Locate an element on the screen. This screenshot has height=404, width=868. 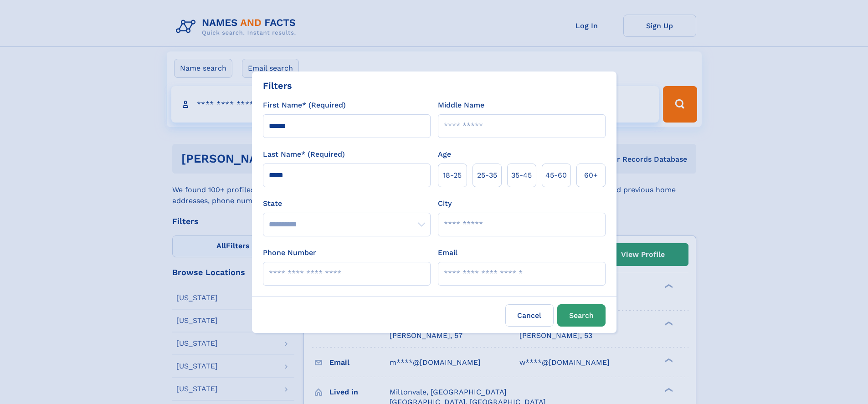
span: 35‑45 is located at coordinates (522, 175).